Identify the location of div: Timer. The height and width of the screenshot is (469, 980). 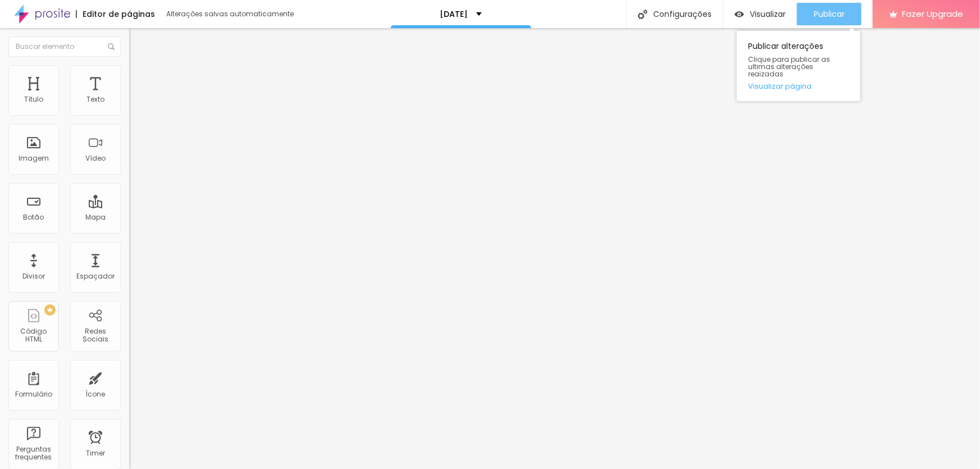
(96, 453).